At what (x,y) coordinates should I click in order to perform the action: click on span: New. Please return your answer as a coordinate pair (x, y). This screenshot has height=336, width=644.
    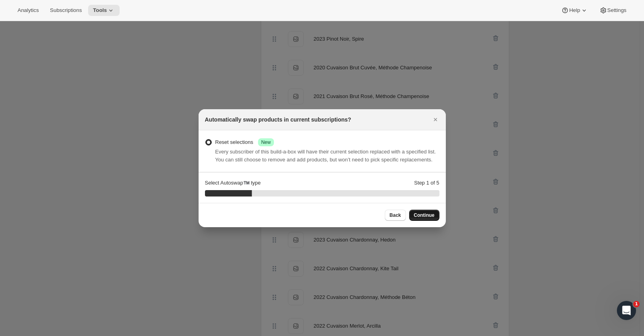
    Looking at the image, I should click on (266, 143).